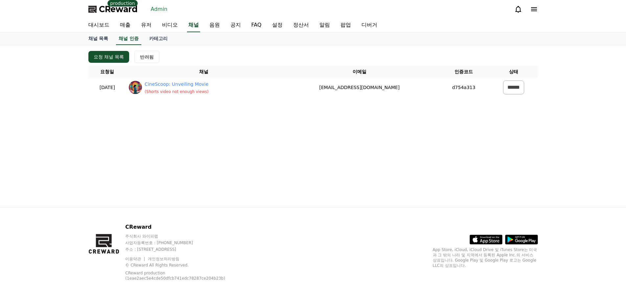 This screenshot has height=302, width=626. I want to click on a: 정산서, so click(301, 25).